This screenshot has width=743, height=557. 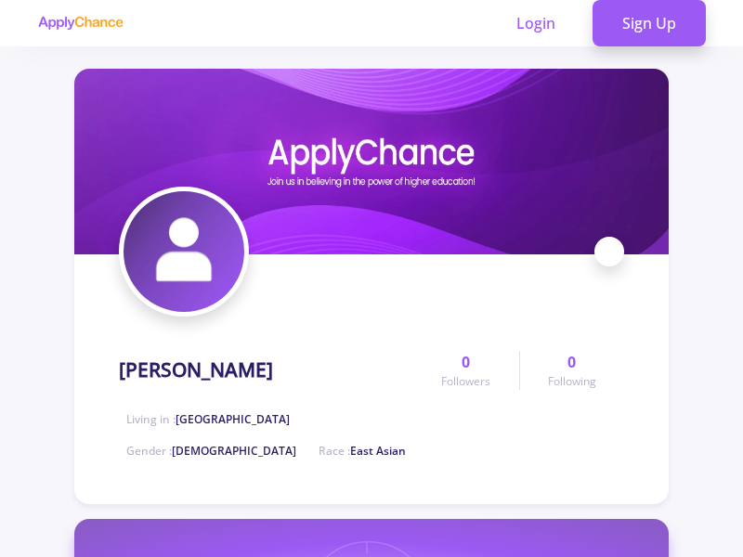 What do you see at coordinates (571, 370) in the screenshot?
I see `a: 0Following` at bounding box center [571, 370].